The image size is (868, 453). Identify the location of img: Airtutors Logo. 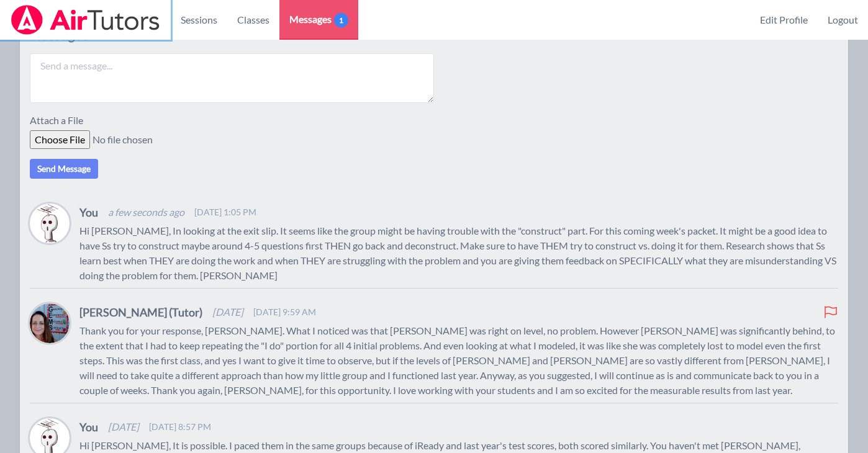
(85, 20).